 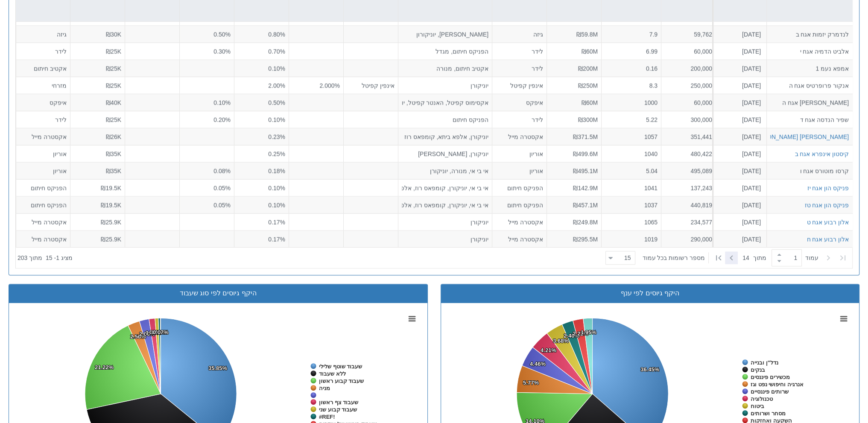 I want to click on div: הפניקס חיתום, so click(x=519, y=205).